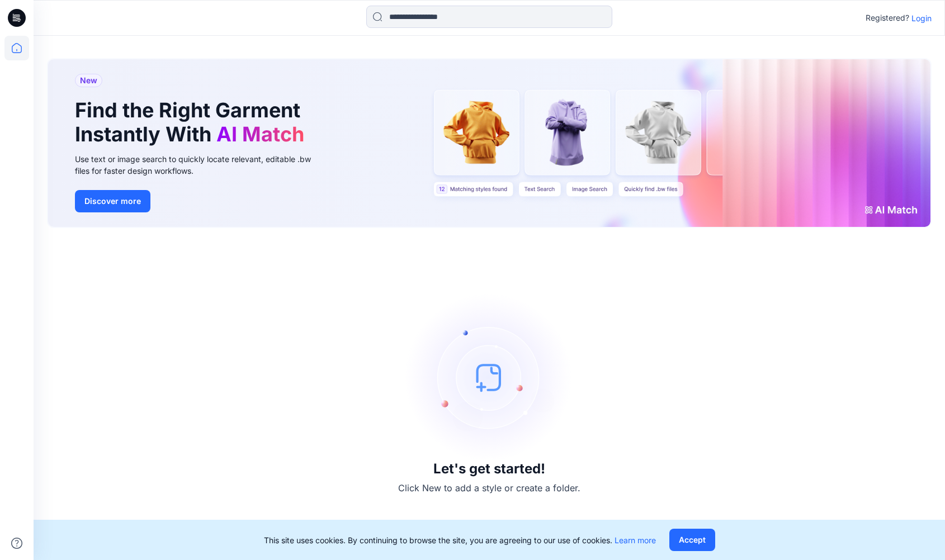 The image size is (945, 560). Describe the element at coordinates (490, 469) in the screenshot. I see `h3: Let's get started!` at that location.